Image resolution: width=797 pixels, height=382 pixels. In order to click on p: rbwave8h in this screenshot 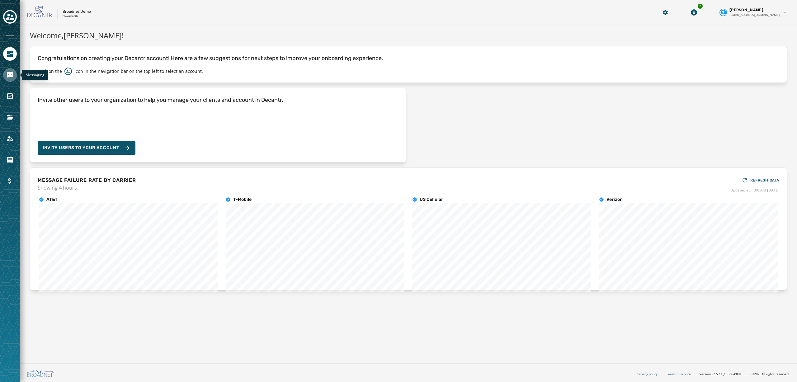, I will do `click(70, 16)`.